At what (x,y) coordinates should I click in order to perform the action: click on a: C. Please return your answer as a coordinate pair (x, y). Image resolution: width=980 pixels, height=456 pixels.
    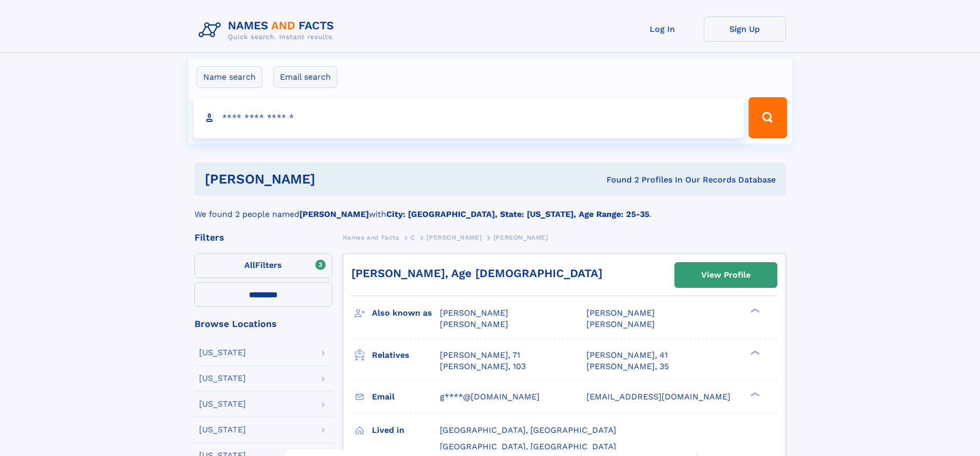
    Looking at the image, I should click on (412, 237).